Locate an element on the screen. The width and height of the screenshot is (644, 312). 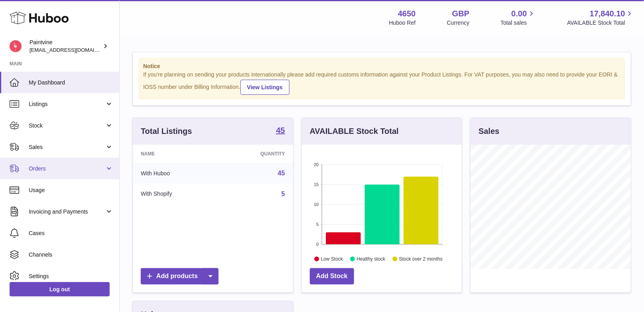
td: With Shopify is located at coordinates (176, 194).